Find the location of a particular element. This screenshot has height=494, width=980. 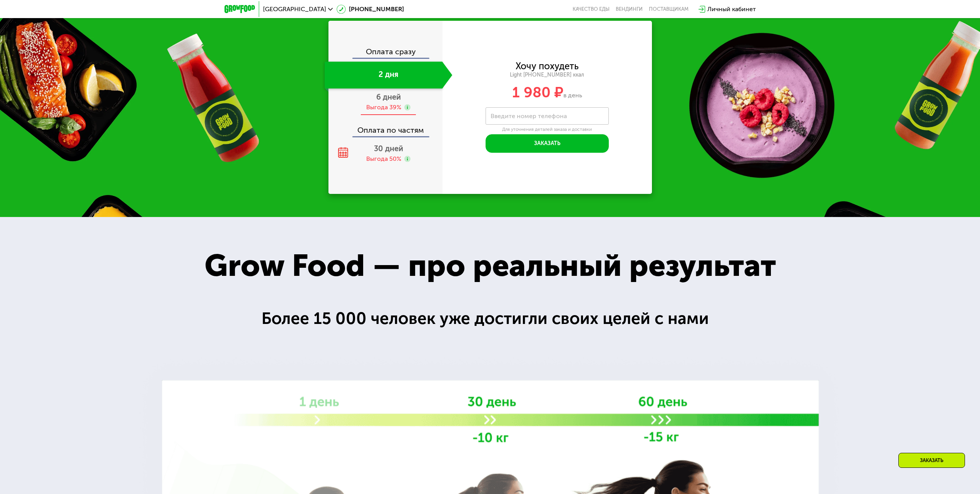

div: Более 15 000 человек уже достигли своих целей с нами is located at coordinates (490, 319).